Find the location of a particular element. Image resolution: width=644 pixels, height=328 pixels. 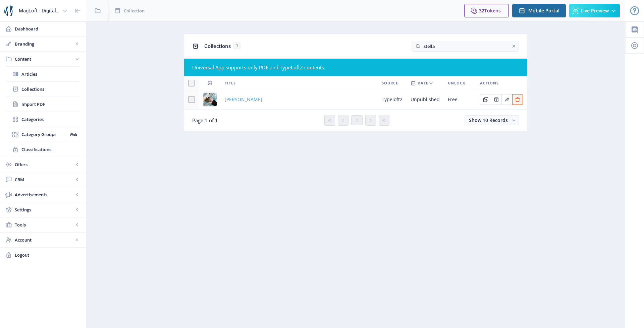

a: Category GroupsWeb is located at coordinates (43, 134).